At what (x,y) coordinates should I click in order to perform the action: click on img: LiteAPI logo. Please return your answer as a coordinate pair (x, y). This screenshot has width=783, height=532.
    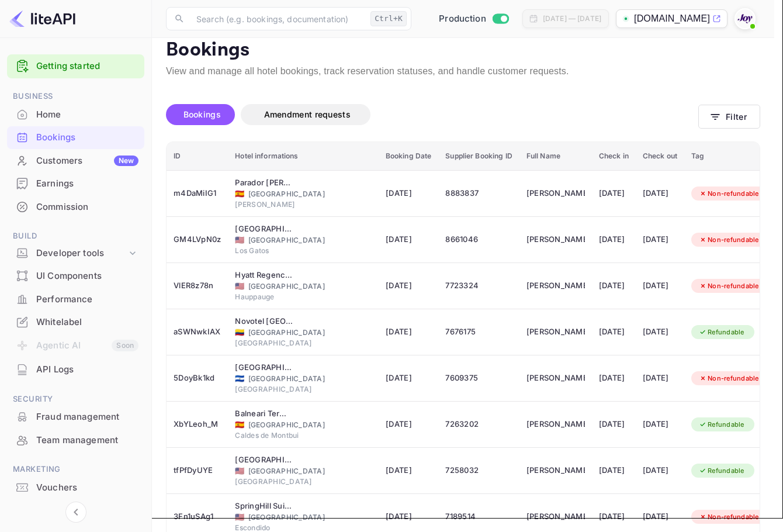
    Looking at the image, I should click on (42, 18).